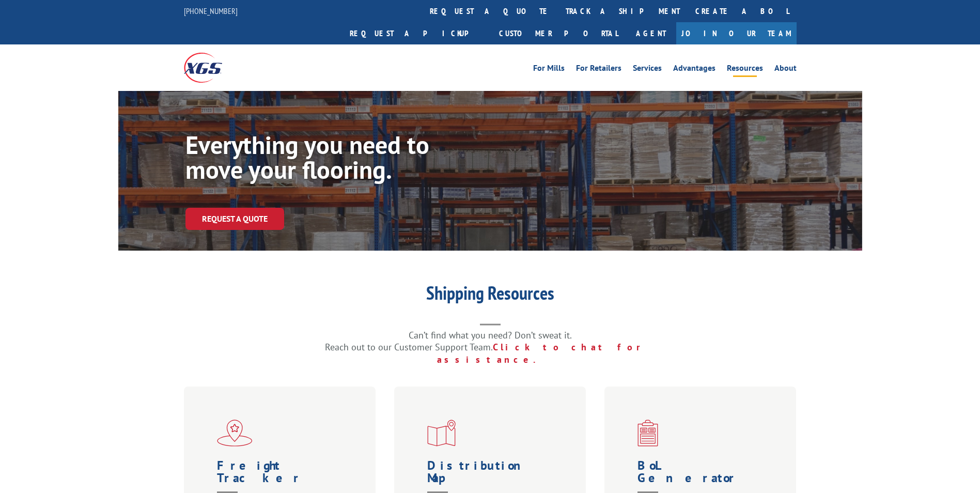 This screenshot has width=980, height=493. What do you see at coordinates (745, 70) in the screenshot?
I see `a: Resources` at bounding box center [745, 70].